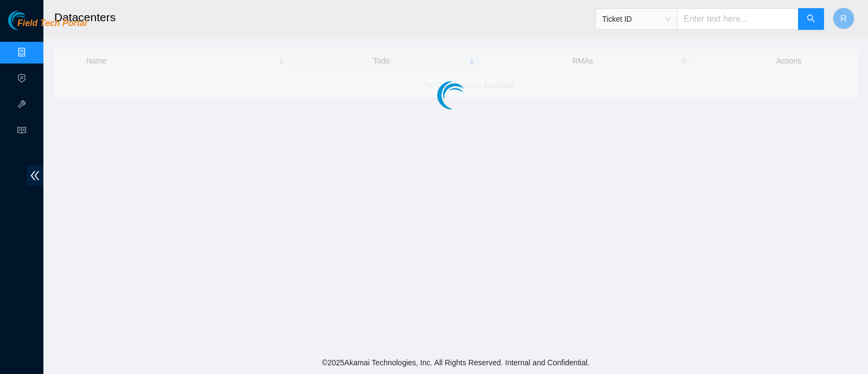 Image resolution: width=868 pixels, height=374 pixels. I want to click on a: Akamai TechnologiesField Tech Portal, so click(47, 27).